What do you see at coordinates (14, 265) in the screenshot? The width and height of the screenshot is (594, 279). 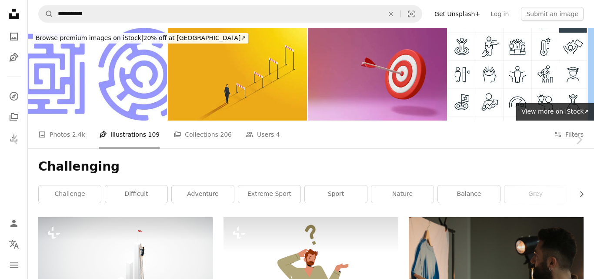 I see `button: Menu` at bounding box center [14, 265].